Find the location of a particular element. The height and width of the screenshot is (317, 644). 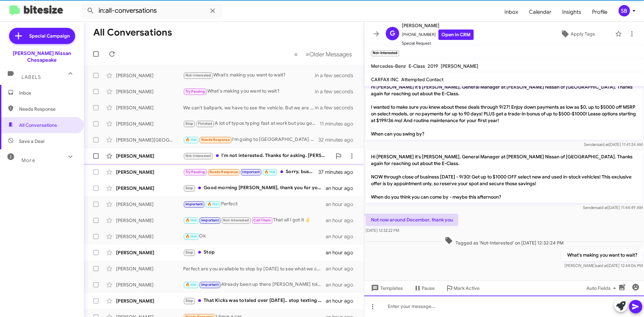

span: 2019 is located at coordinates (433, 66).